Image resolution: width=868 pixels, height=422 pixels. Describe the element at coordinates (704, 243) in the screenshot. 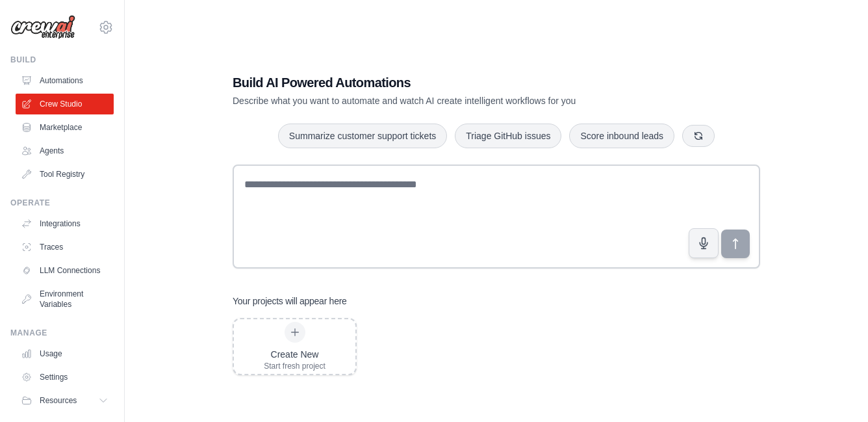

I see `button: Click to speak your automation idea` at that location.